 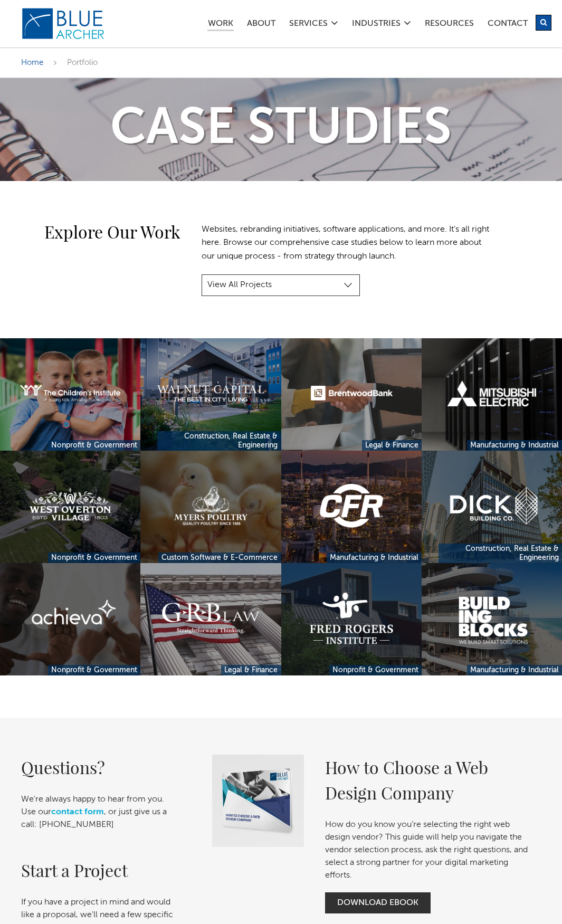 What do you see at coordinates (32, 62) in the screenshot?
I see `span: Home` at bounding box center [32, 62].